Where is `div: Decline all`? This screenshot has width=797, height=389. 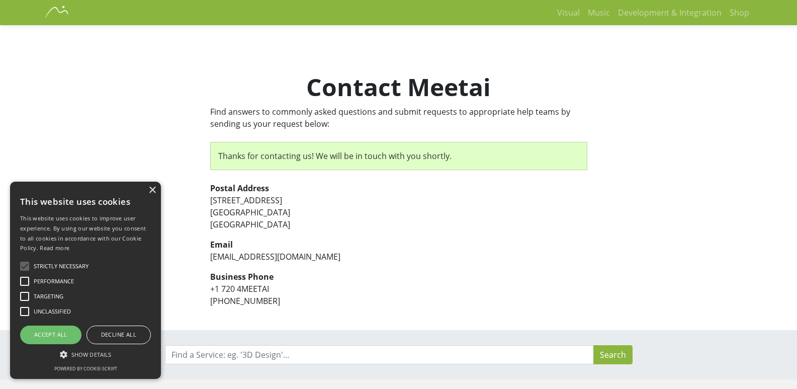
div: Decline all is located at coordinates (119, 334).